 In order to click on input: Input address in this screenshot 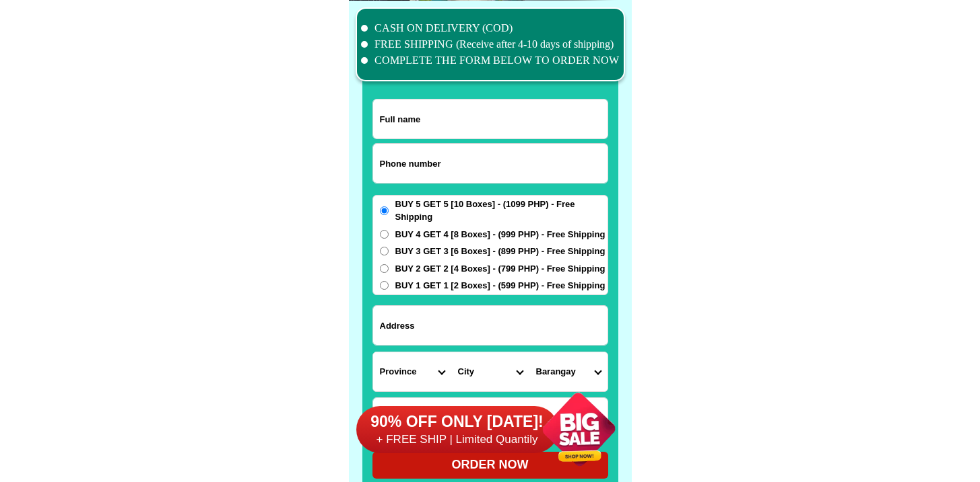, I will do `click(490, 325)`.